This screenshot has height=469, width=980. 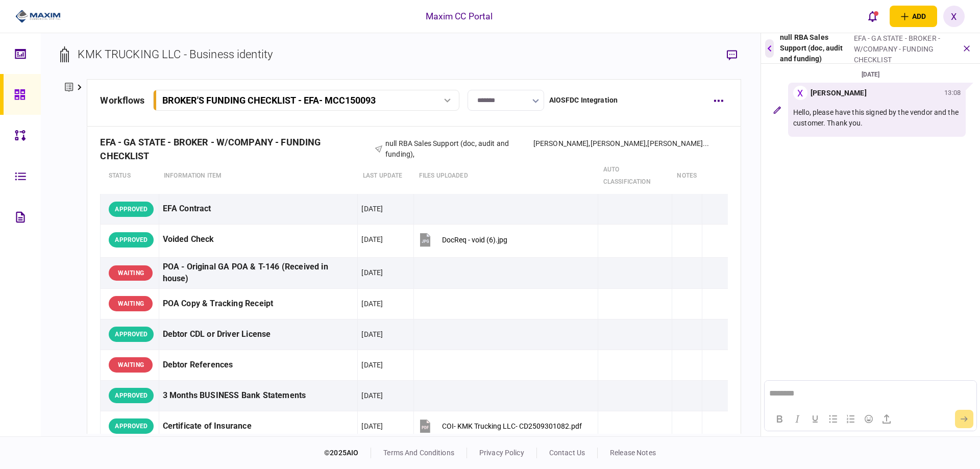 I want to click on div: 3 Months BUSINESS Bank Statements, so click(x=258, y=395).